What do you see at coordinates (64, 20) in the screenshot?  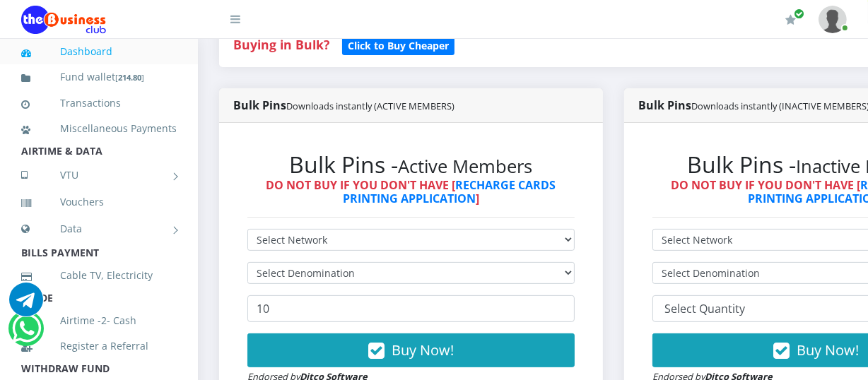 I see `img: Logo` at bounding box center [64, 20].